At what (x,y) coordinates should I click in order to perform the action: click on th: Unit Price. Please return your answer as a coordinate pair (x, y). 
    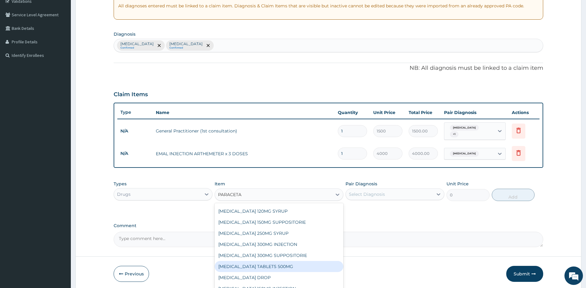
    Looking at the image, I should click on (388, 113).